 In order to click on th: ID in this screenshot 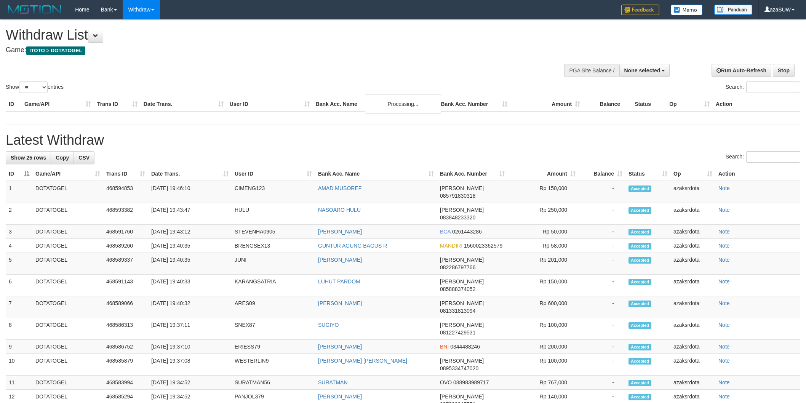, I will do `click(13, 104)`.